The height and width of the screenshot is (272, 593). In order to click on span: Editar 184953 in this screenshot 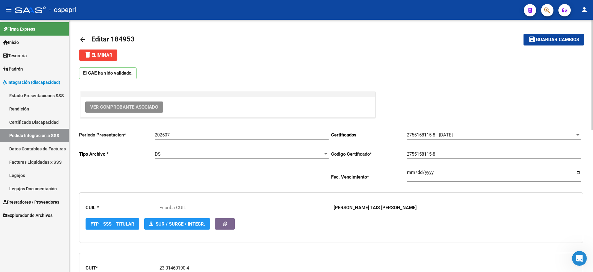, I will do `click(113, 39)`.